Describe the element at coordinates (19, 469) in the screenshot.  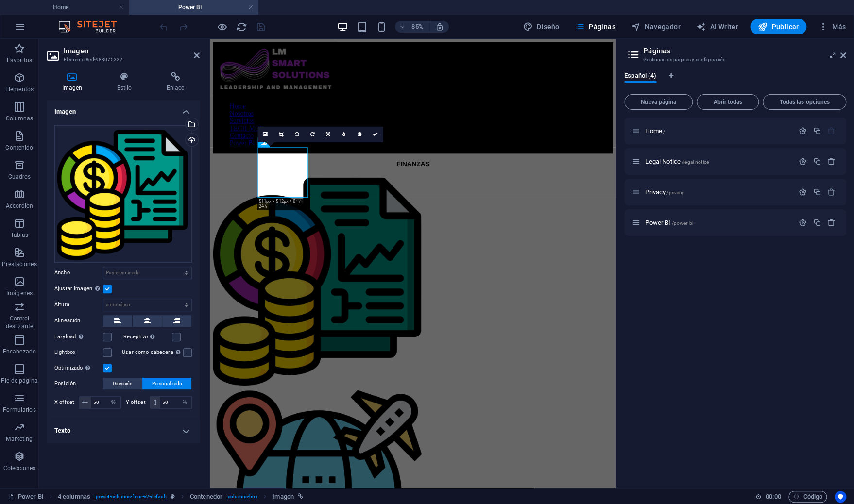
I see `p: Colecciones` at that location.